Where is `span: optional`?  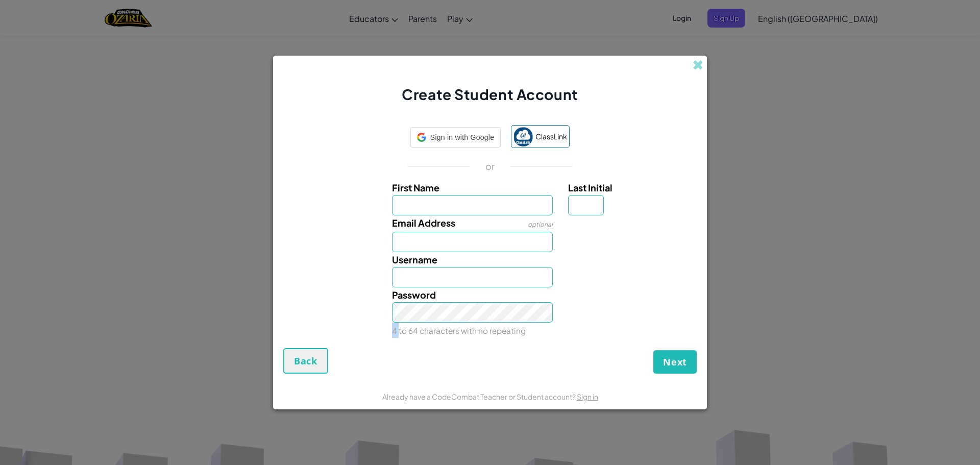 span: optional is located at coordinates (540, 224).